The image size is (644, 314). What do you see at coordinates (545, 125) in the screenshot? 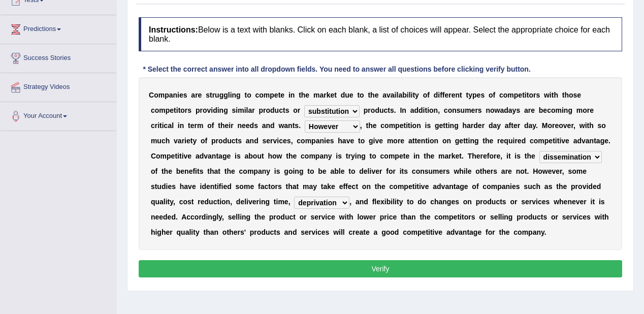
I see `b: M` at bounding box center [545, 125].